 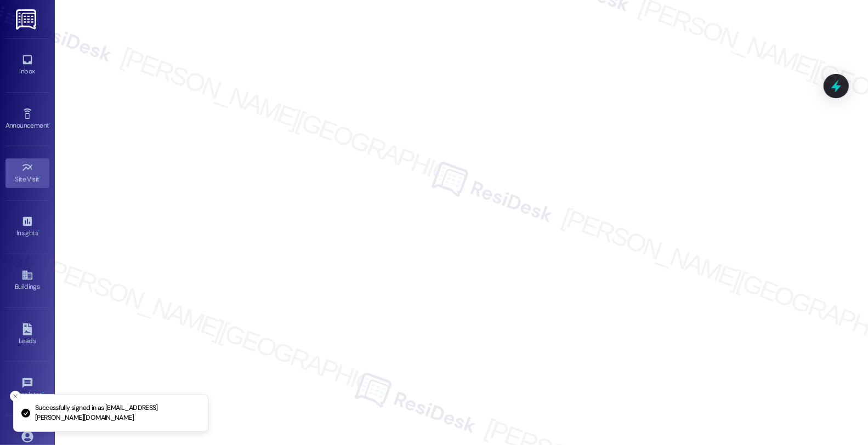 What do you see at coordinates (28, 334) in the screenshot?
I see `a: Leads` at bounding box center [28, 334].